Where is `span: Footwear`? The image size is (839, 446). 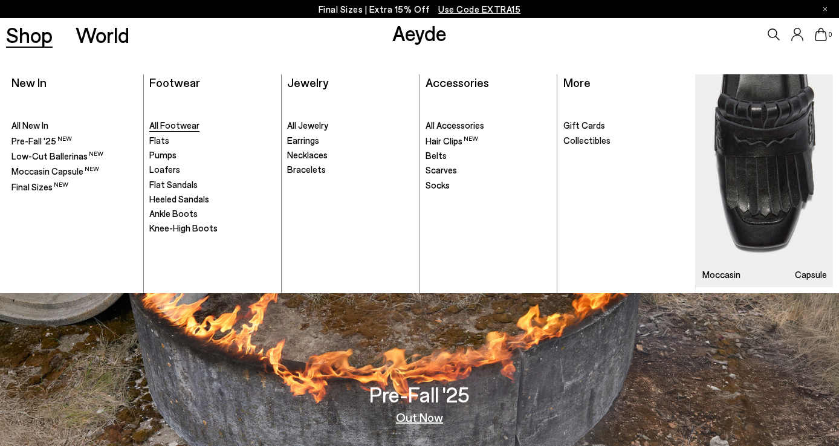
span: Footwear is located at coordinates (175, 82).